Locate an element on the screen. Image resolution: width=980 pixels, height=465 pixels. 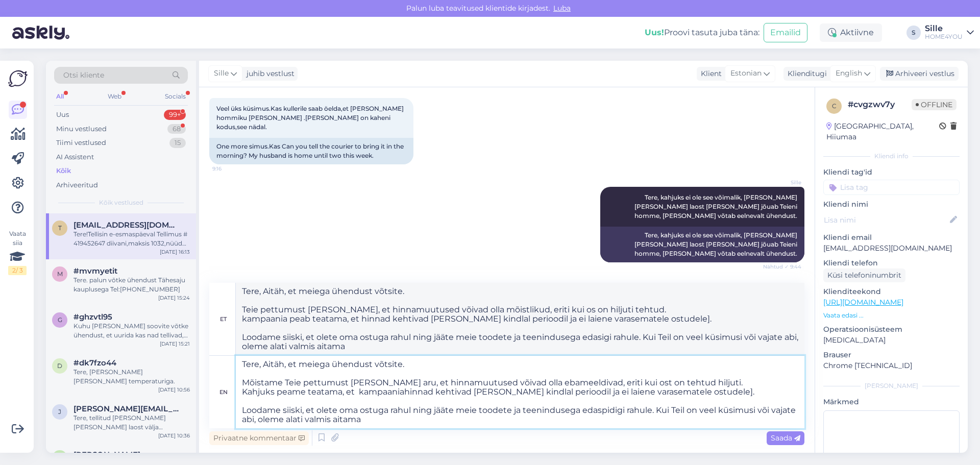
span: Elvira Grudeva is located at coordinates (107, 455).